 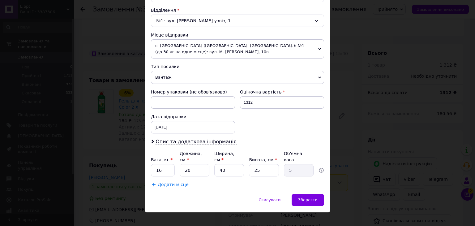 I want to click on label: Вага, кг, so click(x=162, y=160).